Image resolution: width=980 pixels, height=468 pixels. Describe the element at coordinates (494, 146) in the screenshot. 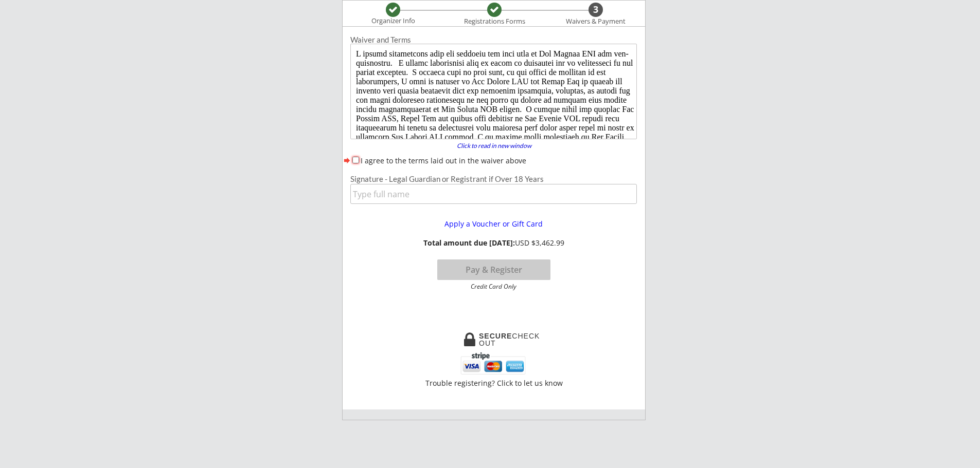

I see `div: Click to read in new window` at that location.